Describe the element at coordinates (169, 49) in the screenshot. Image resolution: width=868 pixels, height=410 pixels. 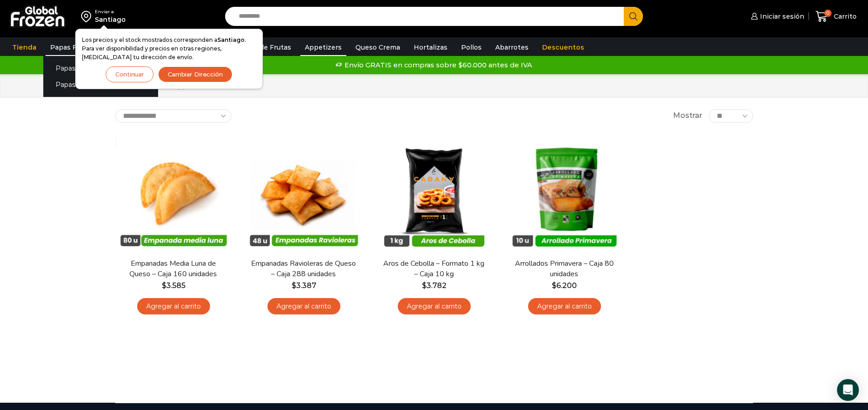
I see `p: Los precios y el stock mostrados corresponden a . Para ver disponibilidad y precios en otras regi...` at that location.